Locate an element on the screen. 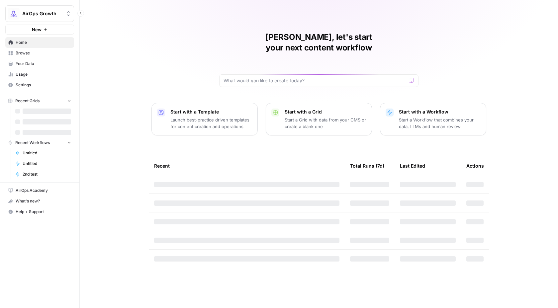 This screenshot has height=308, width=558. span: Recent Workflows is located at coordinates (33, 143).